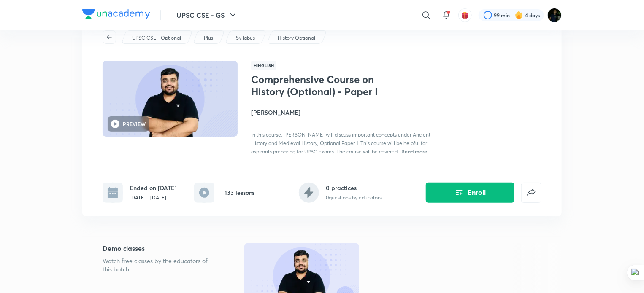 This screenshot has height=293, width=644. Describe the element at coordinates (296, 38) in the screenshot. I see `p: History Optional` at that location.